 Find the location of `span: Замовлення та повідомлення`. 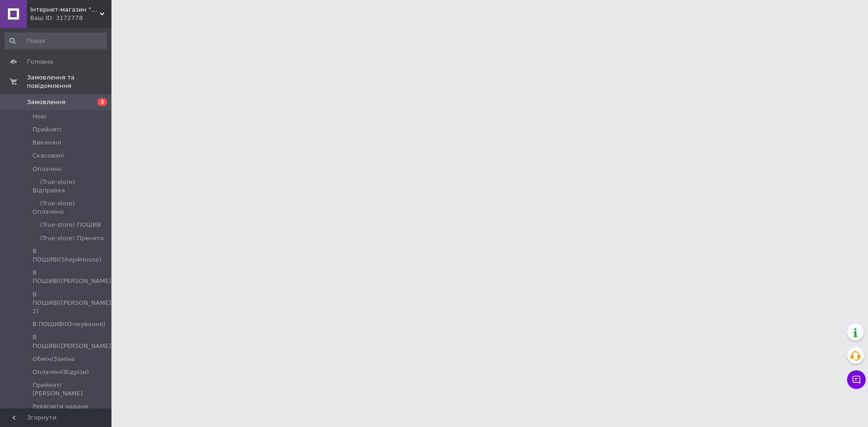

span: Замовлення та повідомлення is located at coordinates (69, 82).